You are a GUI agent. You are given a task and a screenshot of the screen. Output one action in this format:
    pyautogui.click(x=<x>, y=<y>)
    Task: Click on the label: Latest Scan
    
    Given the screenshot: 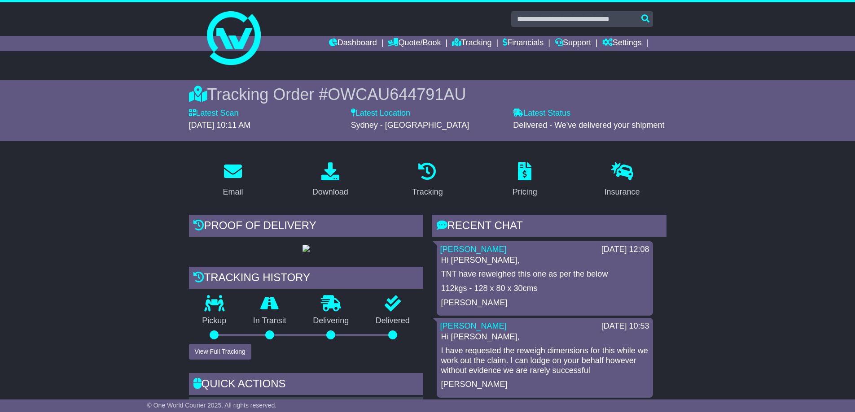 What is the action you would take?
    pyautogui.click(x=214, y=114)
    